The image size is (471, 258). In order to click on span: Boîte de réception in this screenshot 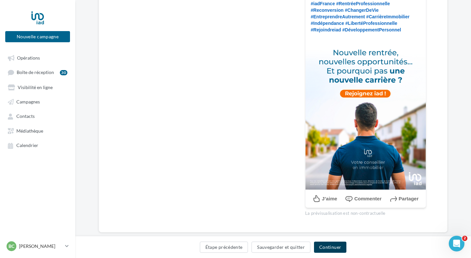, I will do `click(35, 72)`.